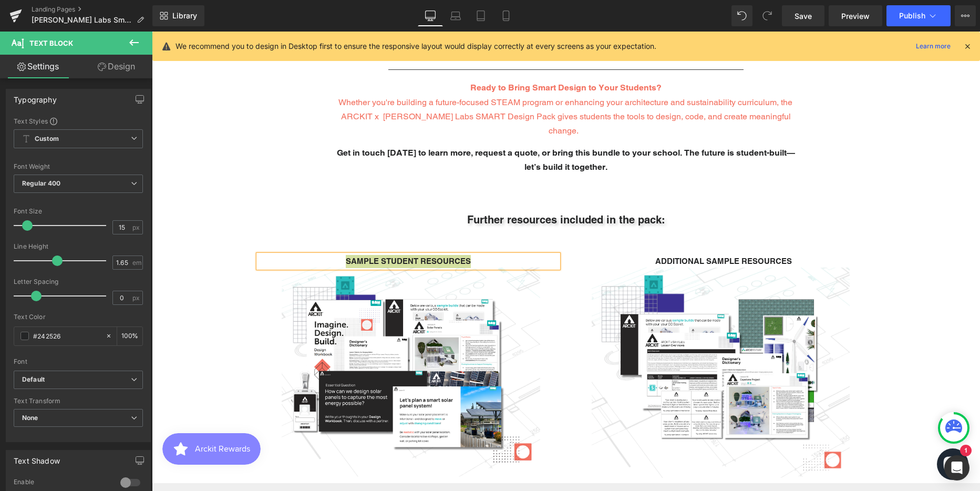 The height and width of the screenshot is (491, 980). What do you see at coordinates (256, 229) in the screenshot?
I see `b: SAMPLE STUDENT RESOURCES` at bounding box center [256, 229].